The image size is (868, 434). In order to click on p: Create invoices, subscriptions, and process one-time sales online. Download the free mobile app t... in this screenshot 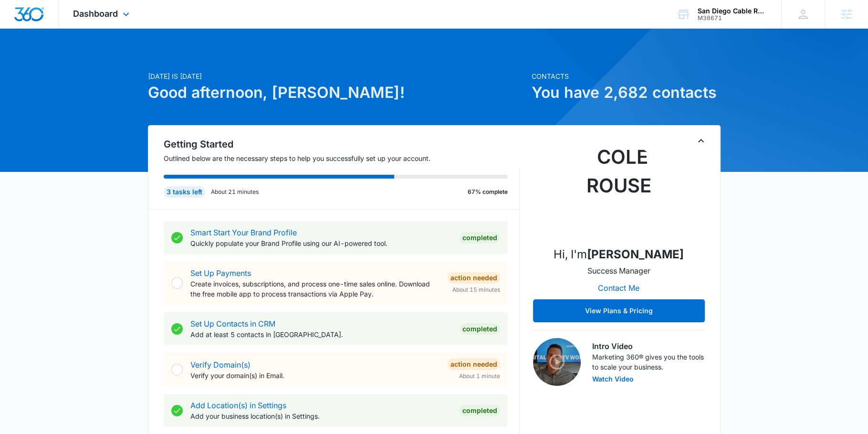, I will do `click(315, 289)`.